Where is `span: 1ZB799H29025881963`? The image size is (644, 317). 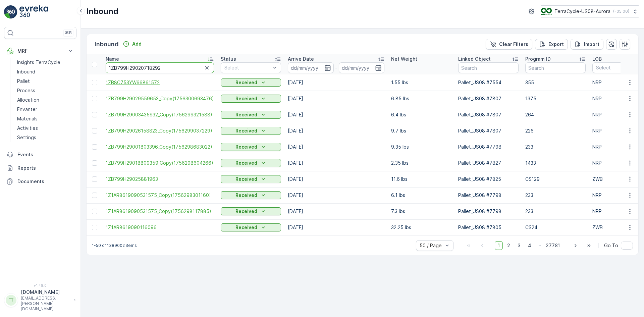 span: 1ZB799H29025881963 is located at coordinates (160, 179).